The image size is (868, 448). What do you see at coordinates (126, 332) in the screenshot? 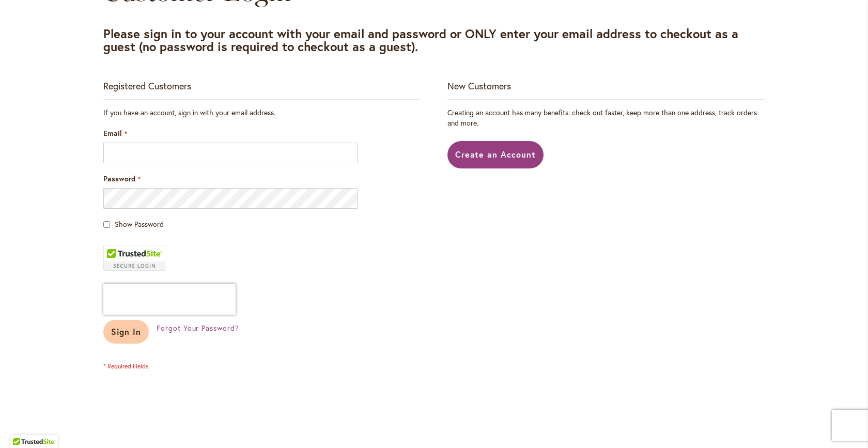
I see `button: Sign In` at bounding box center [126, 332].